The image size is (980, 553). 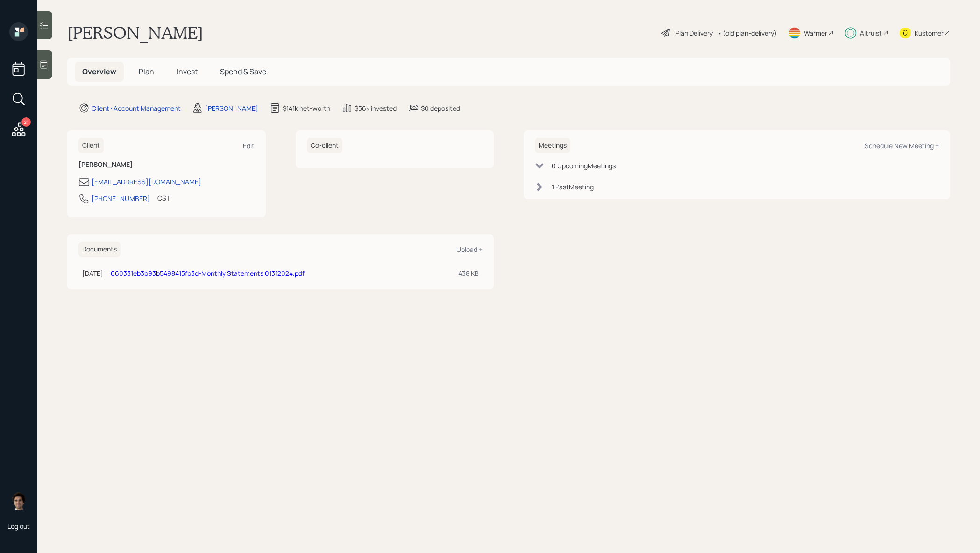 What do you see at coordinates (19, 526) in the screenshot?
I see `div: Log out` at bounding box center [19, 526].